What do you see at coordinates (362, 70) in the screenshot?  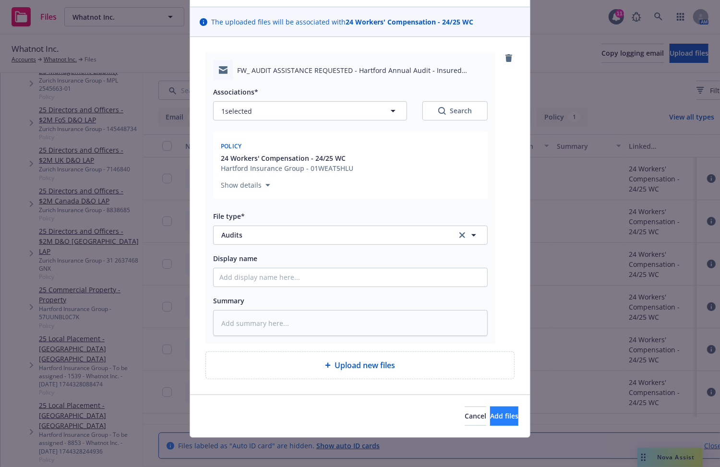 I see `span: FW_ AUDIT ASSISTANCE REQUESTED - Hartford Annual Audit - Insured WHATNOT INC - Policy 01WEAT5HLU ...` at bounding box center [362, 70].